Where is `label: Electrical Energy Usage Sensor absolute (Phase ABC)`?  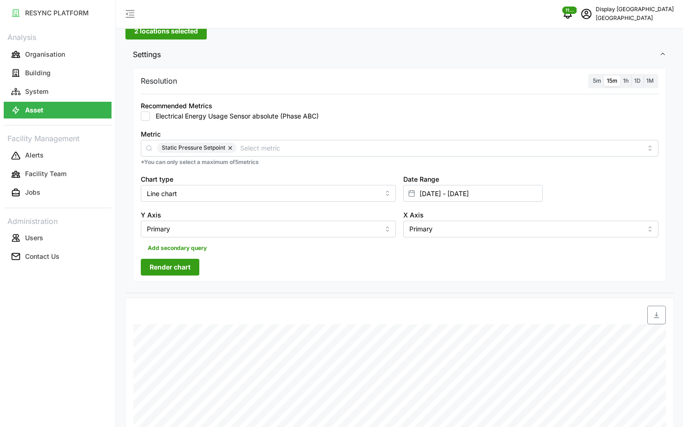
label: Electrical Energy Usage Sensor absolute (Phase ABC) is located at coordinates (234, 116).